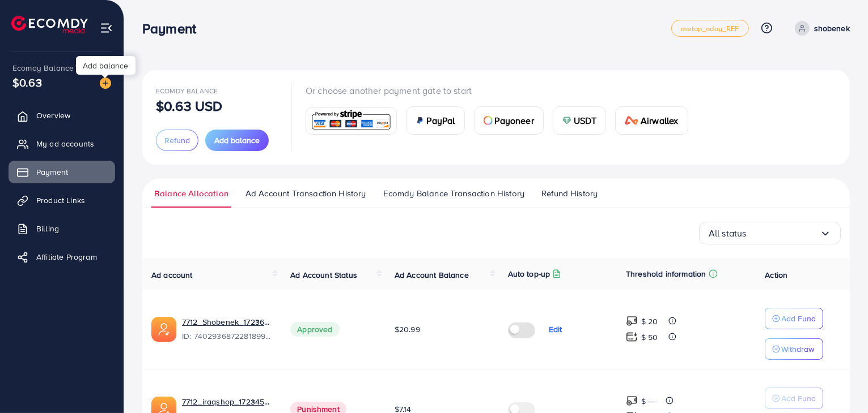 The height and width of the screenshot is (413, 868). Describe the element at coordinates (237, 141) in the screenshot. I see `button: Add balance` at that location.